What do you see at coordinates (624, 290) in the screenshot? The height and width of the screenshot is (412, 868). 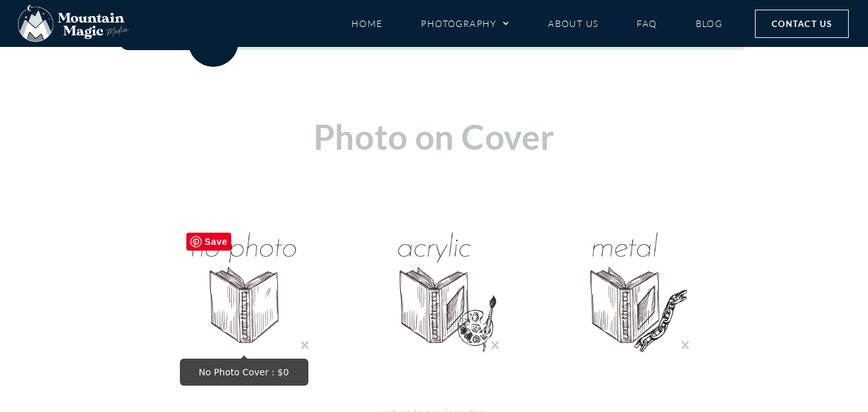 I see `div: Metal Photo Cover : $50` at bounding box center [624, 290].